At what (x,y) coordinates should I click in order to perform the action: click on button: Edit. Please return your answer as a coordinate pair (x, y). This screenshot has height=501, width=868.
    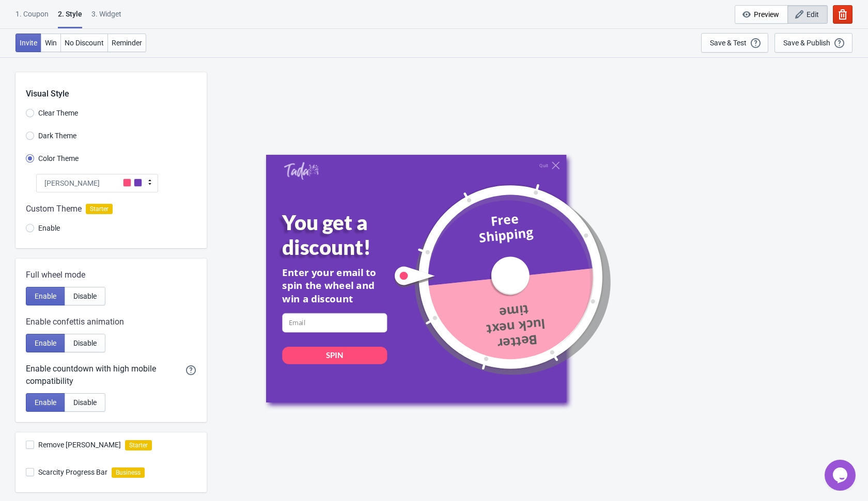
    Looking at the image, I should click on (807, 15).